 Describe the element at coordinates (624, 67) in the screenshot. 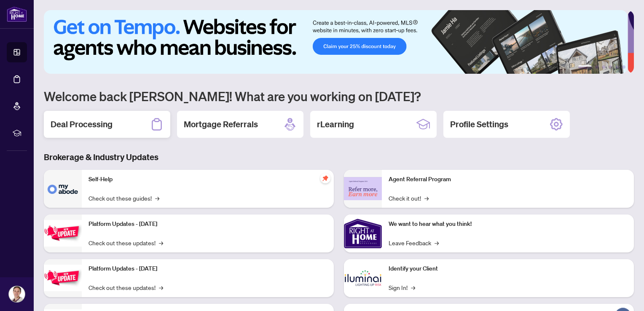

I see `button: 6` at that location.